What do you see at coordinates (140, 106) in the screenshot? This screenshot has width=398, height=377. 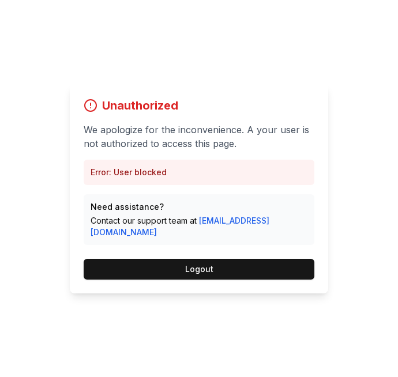 I see `h1: Unauthorized` at bounding box center [140, 106].